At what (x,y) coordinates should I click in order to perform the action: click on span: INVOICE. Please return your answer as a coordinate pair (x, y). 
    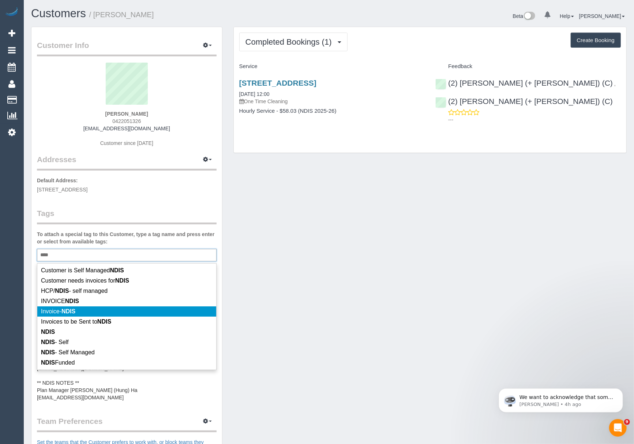
    Looking at the image, I should click on (60, 301).